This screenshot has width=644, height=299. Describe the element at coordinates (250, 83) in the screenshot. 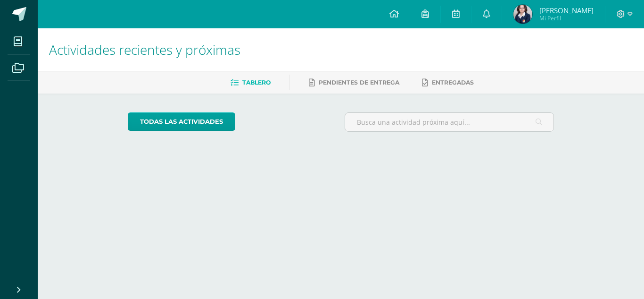

I see `a: Tablero` at that location.